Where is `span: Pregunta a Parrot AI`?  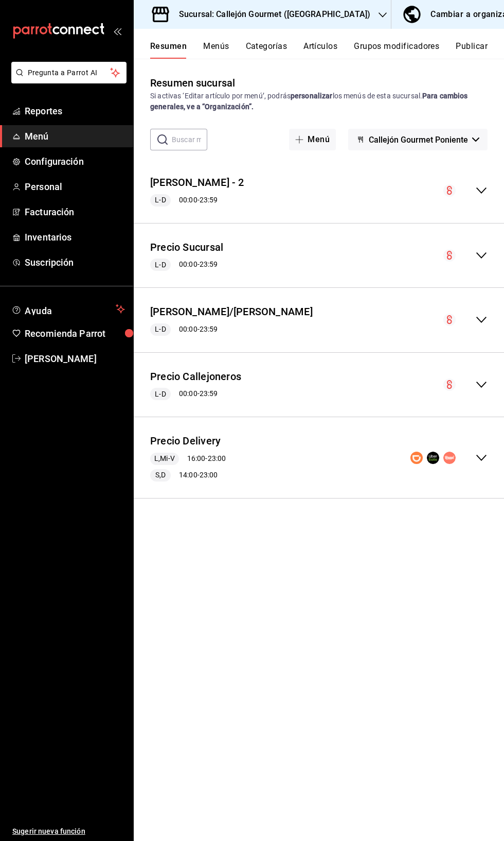
span: Pregunta a Parrot AI is located at coordinates (69, 72).